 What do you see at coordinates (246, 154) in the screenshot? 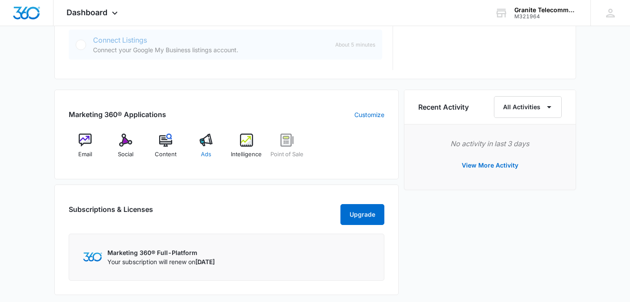
I see `span: Intelligence` at bounding box center [246, 154].